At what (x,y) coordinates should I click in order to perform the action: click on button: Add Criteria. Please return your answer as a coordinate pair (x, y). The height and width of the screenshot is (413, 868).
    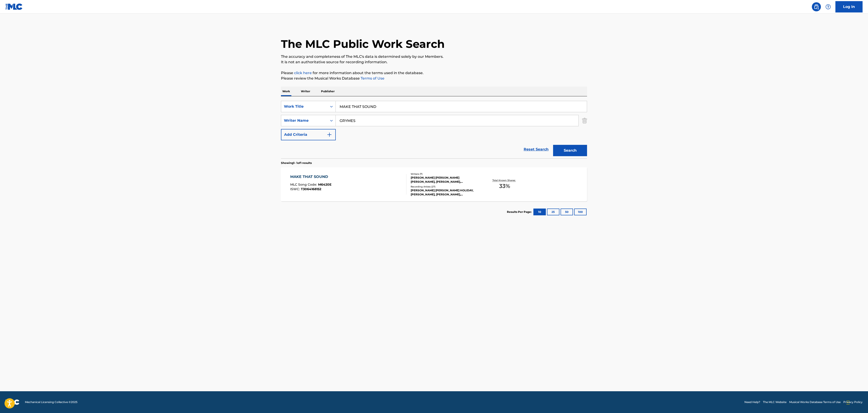
    Looking at the image, I should click on (308, 135).